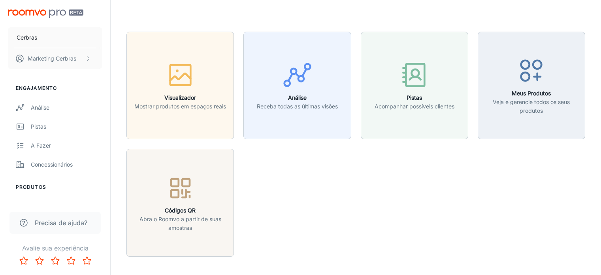 This screenshot has height=275, width=601. What do you see at coordinates (532, 85) in the screenshot?
I see `button: Meus ProdutosVeja e gerencie todos os seus produtos` at bounding box center [532, 85].